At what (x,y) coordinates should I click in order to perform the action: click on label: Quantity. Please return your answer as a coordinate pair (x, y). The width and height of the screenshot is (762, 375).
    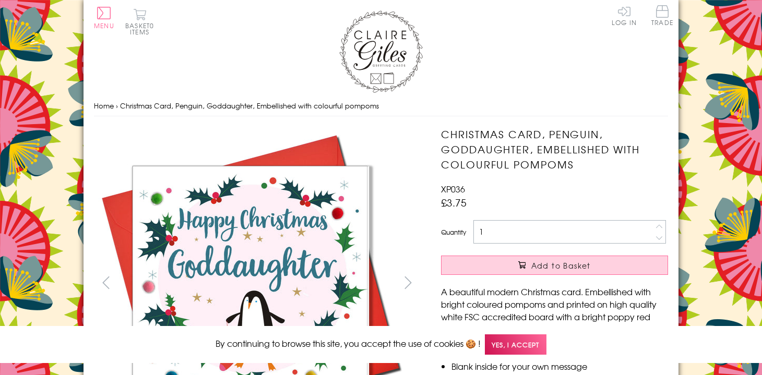
    Looking at the image, I should click on (453, 232).